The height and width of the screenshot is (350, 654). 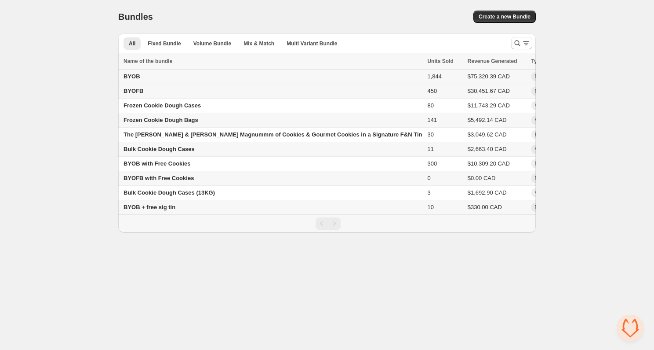 I want to click on div: Type, so click(x=553, y=61).